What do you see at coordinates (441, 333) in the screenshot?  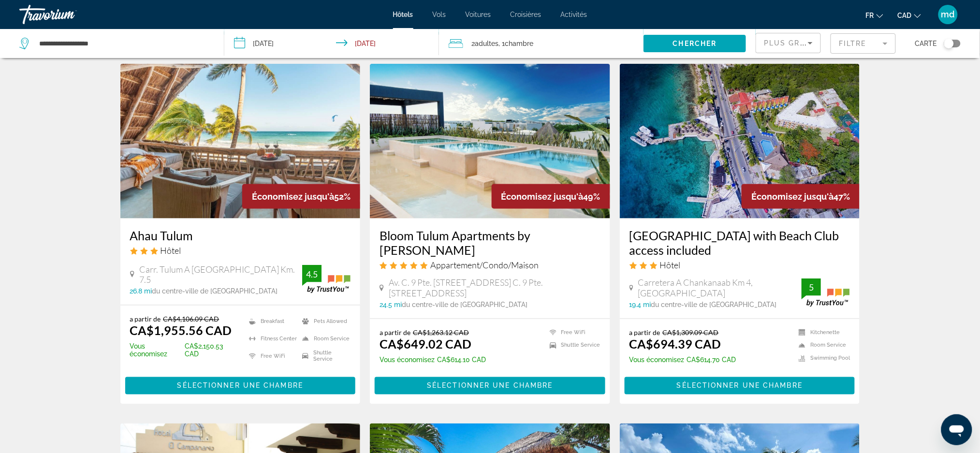 I see `del: CA$1,263.12 CAD` at bounding box center [441, 333].